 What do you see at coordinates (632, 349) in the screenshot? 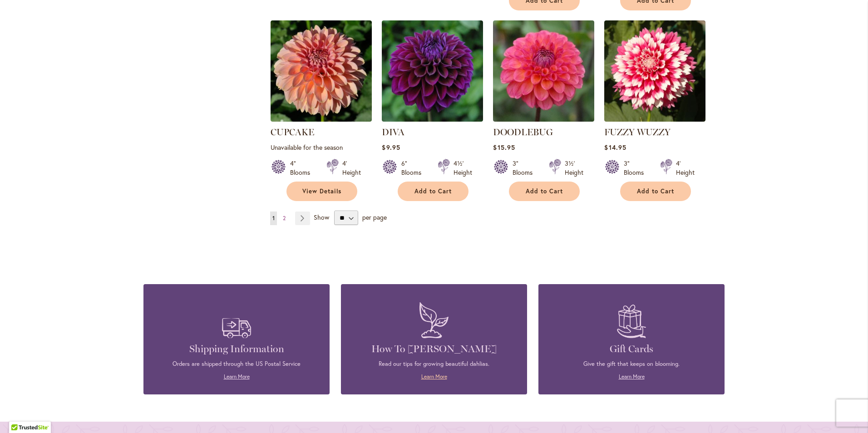
I see `h4: Gift Cards` at bounding box center [632, 349].